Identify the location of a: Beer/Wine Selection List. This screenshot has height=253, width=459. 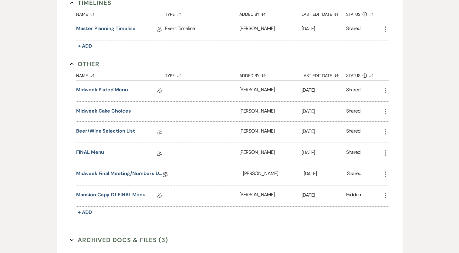
(106, 132).